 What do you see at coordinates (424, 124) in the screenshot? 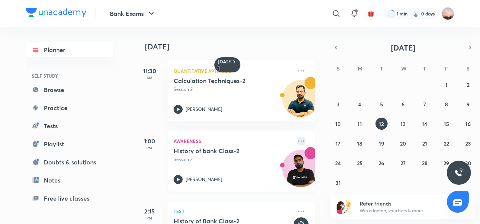
I see `abbr: August 14, 2025` at bounding box center [424, 124].